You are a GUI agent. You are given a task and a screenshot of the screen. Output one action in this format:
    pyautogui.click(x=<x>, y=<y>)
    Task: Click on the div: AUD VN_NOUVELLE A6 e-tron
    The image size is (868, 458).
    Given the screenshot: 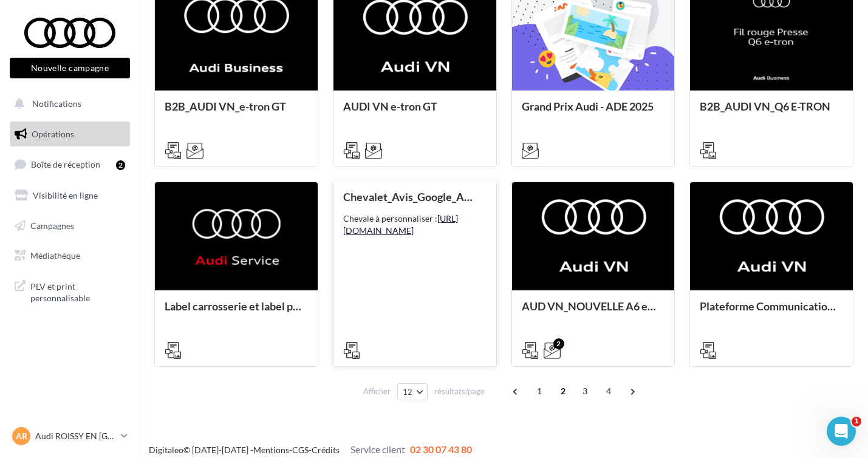 What is the action you would take?
    pyautogui.click(x=593, y=312)
    